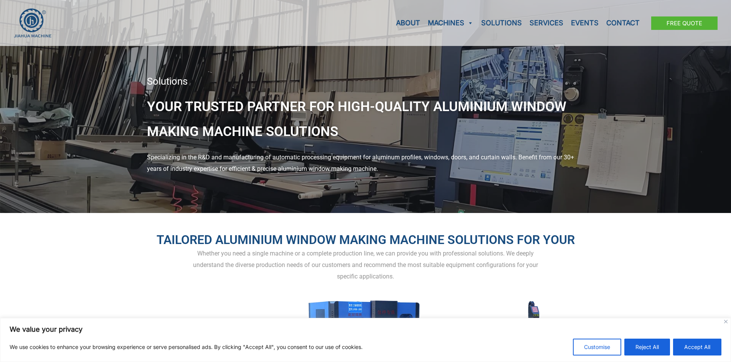 Image resolution: width=731 pixels, height=362 pixels. I want to click on h1: Your Trusted Partner for High-Quality Aluminium Window Making Machine Solutions, so click(366, 119).